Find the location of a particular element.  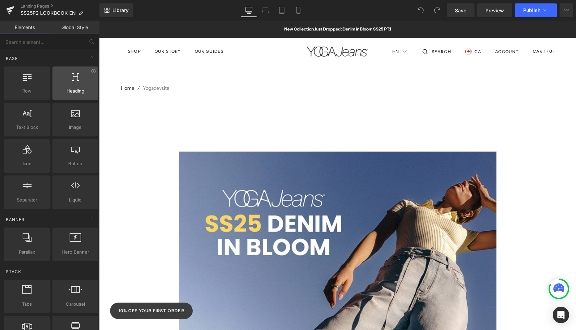

a: Open cart is located at coordinates (441, 31).